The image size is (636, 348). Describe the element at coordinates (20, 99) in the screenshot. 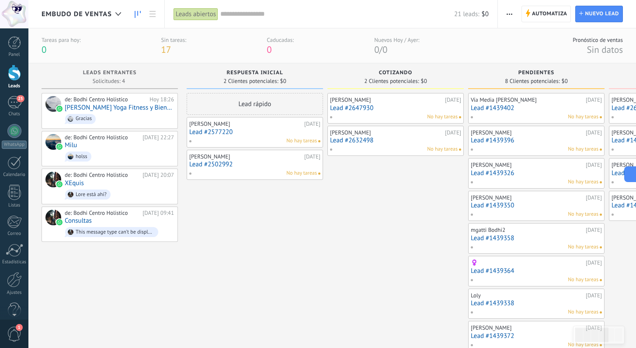

I see `span: 25` at that location.